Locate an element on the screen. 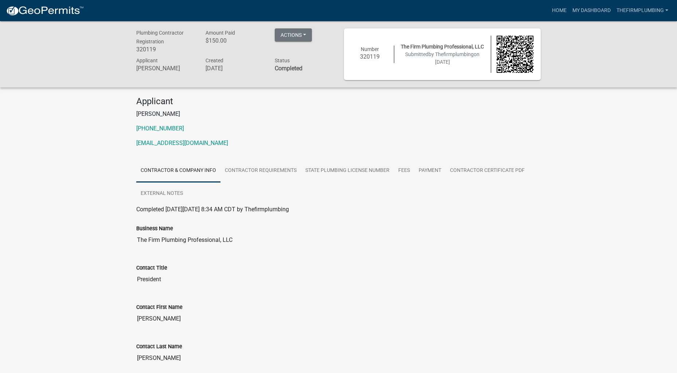 The image size is (677, 373). label: Business Name is located at coordinates (155, 229).